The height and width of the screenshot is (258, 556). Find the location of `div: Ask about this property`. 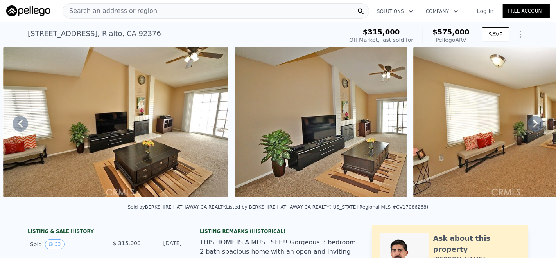

div: Ask about this property is located at coordinates (477, 244).